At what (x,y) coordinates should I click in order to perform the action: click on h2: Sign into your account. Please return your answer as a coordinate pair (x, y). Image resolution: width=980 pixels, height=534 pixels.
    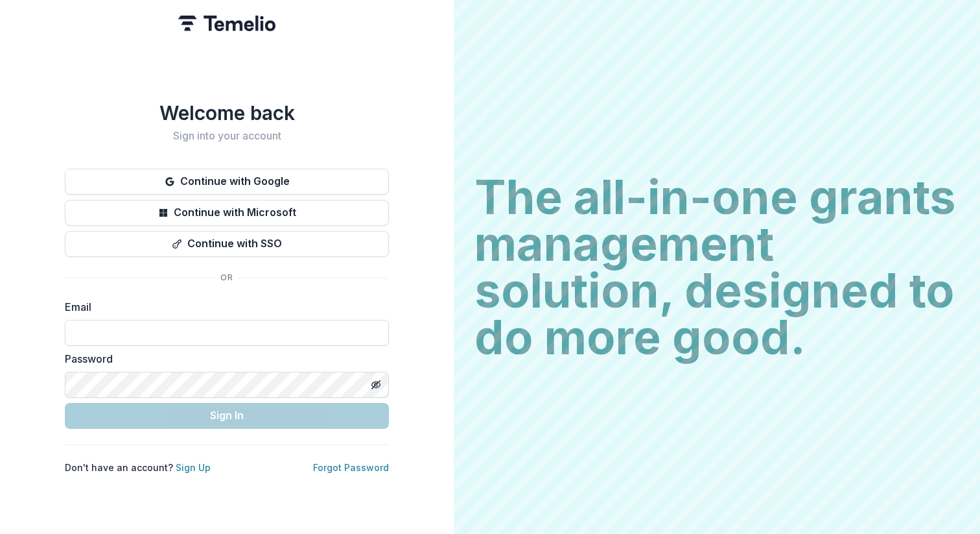
    Looking at the image, I should click on (227, 136).